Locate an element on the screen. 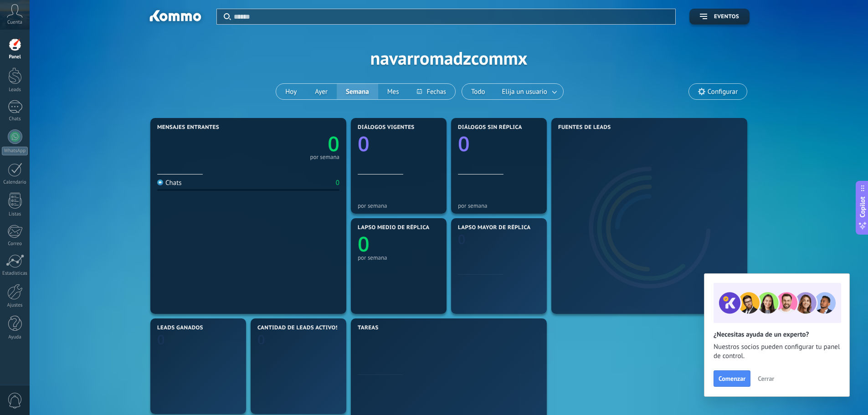 Image resolution: width=868 pixels, height=415 pixels. span: Mensajes entrantes is located at coordinates (188, 127).